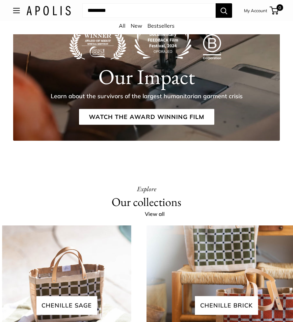 This screenshot has width=293, height=322. I want to click on span: chenille brick, so click(226, 305).